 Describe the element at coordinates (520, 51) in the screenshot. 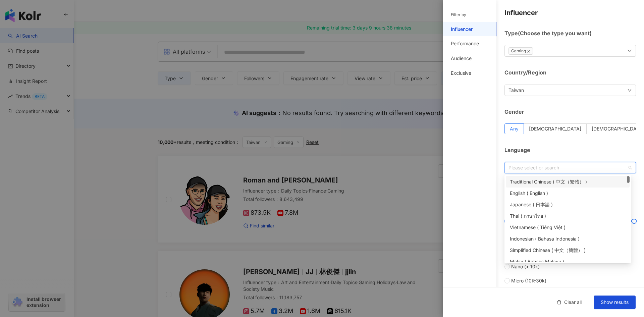

I see `span: Gaming` at that location.